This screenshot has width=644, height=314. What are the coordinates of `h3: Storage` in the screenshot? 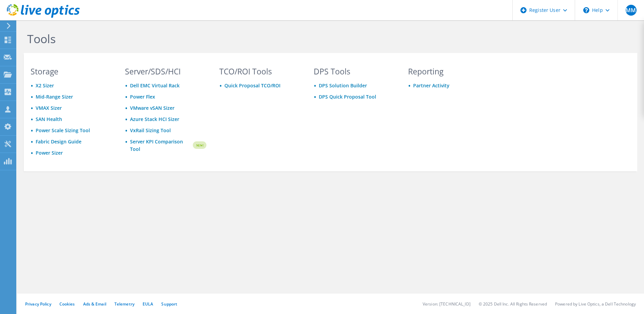 It's located at (71, 71).